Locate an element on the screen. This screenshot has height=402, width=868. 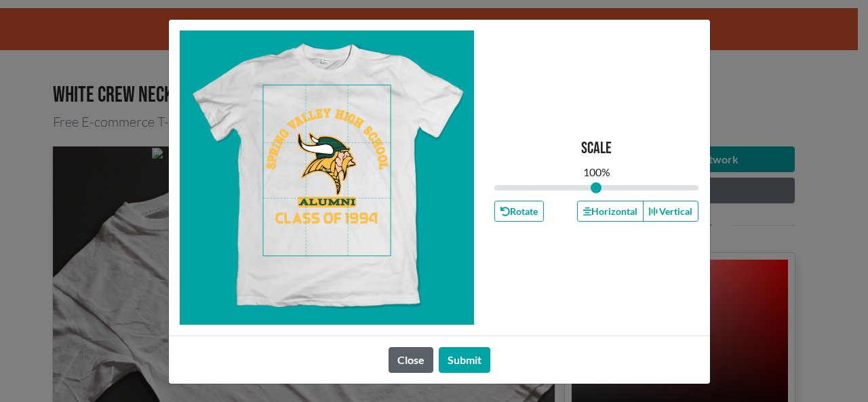
div: 100 % is located at coordinates (597, 173).